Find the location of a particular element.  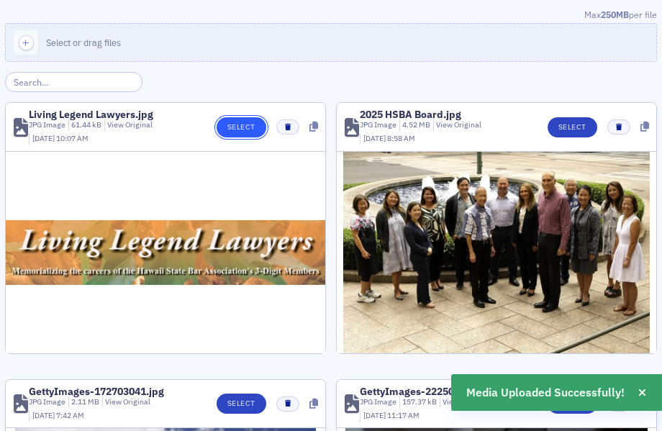

span: 8:58 AM is located at coordinates (401, 138).